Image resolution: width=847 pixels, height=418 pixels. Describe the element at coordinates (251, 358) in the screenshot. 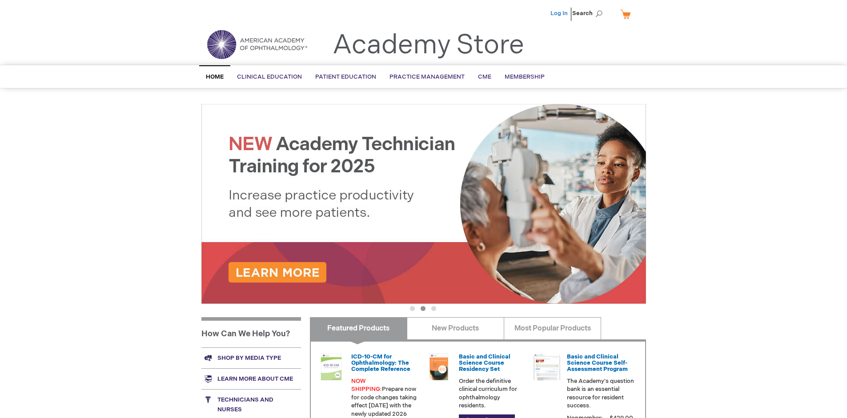

I see `a: Shop by media type` at that location.